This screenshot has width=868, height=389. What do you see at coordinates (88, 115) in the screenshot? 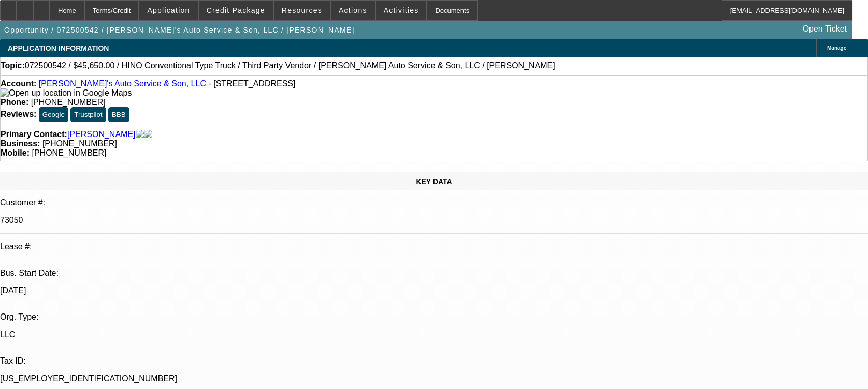
I see `button: Trustpilot` at bounding box center [88, 115].